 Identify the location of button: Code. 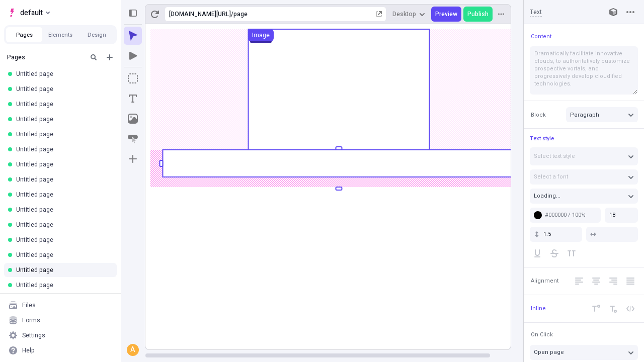
(630, 309).